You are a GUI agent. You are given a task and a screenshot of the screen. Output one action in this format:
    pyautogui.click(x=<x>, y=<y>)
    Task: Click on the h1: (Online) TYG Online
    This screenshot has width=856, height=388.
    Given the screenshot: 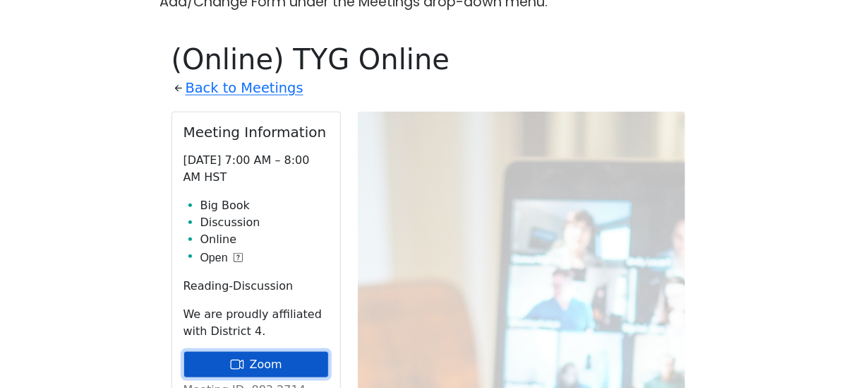 What is the action you would take?
    pyautogui.click(x=429, y=59)
    